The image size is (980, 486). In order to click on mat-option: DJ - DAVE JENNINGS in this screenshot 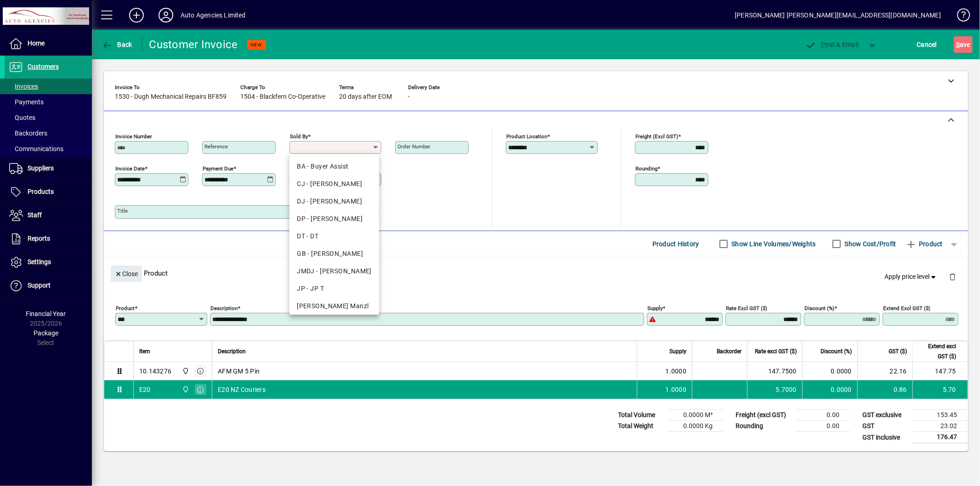, I will do `click(334, 201)`.